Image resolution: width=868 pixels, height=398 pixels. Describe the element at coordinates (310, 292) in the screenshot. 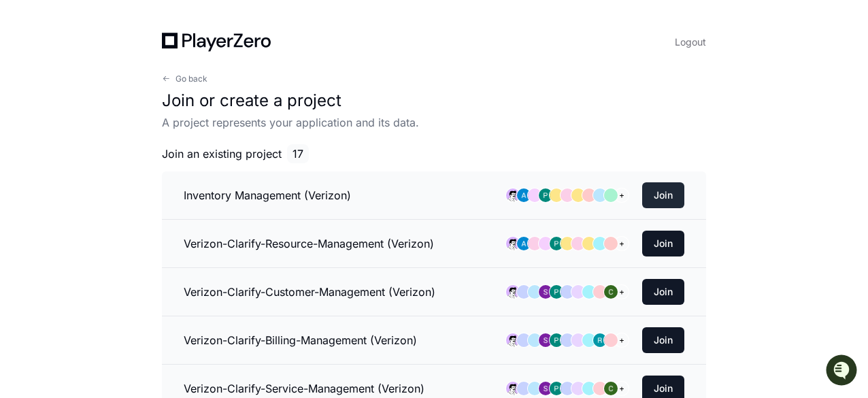

I see `h3: Verizon-Clarify-Customer-Management (Verizon)` at that location.